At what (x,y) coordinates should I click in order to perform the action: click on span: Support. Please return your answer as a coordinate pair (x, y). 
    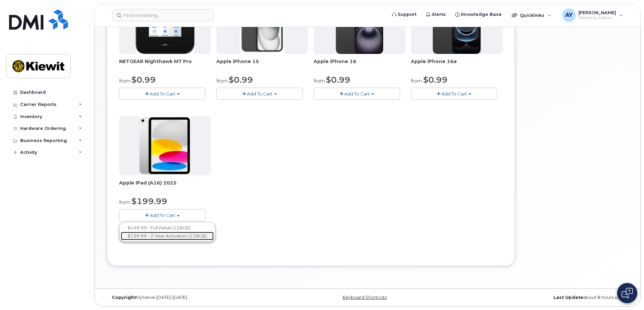
    Looking at the image, I should click on (407, 14).